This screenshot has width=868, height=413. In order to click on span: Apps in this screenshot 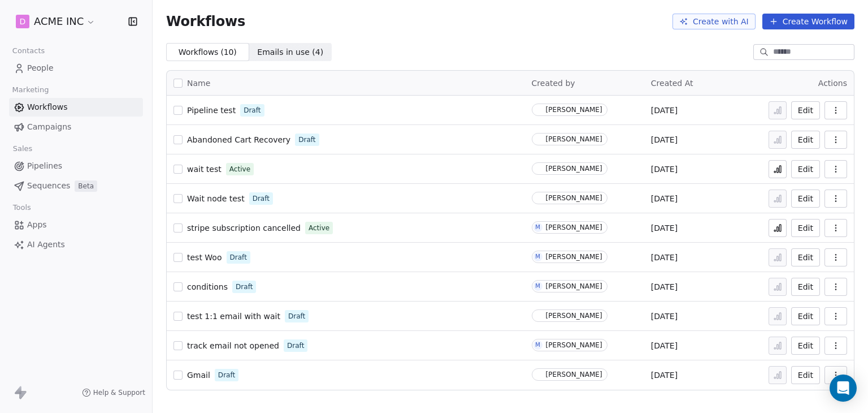, I will do `click(37, 224)`.